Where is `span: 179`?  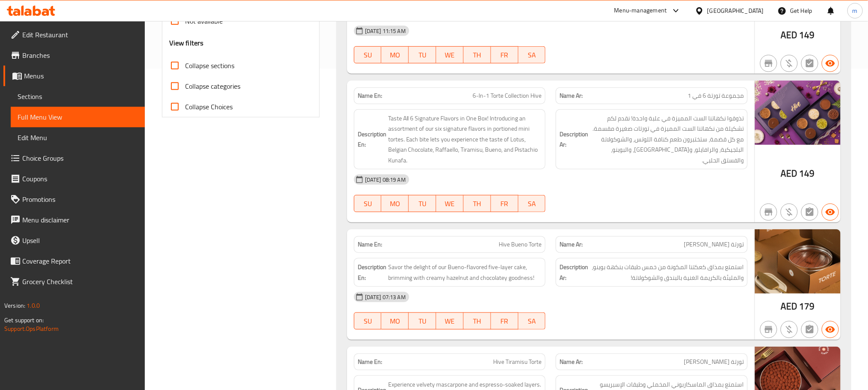
span: 179 is located at coordinates (807, 306).